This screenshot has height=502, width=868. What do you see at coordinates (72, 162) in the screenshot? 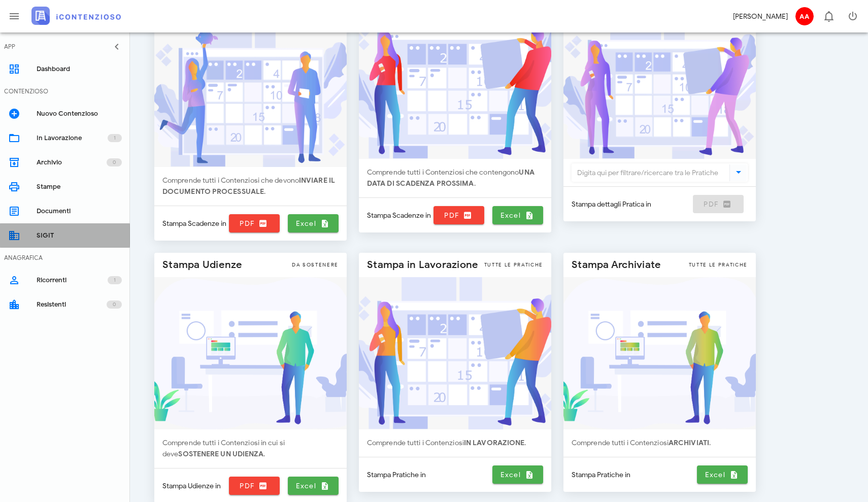
I see `div: Archivio` at bounding box center [72, 162].